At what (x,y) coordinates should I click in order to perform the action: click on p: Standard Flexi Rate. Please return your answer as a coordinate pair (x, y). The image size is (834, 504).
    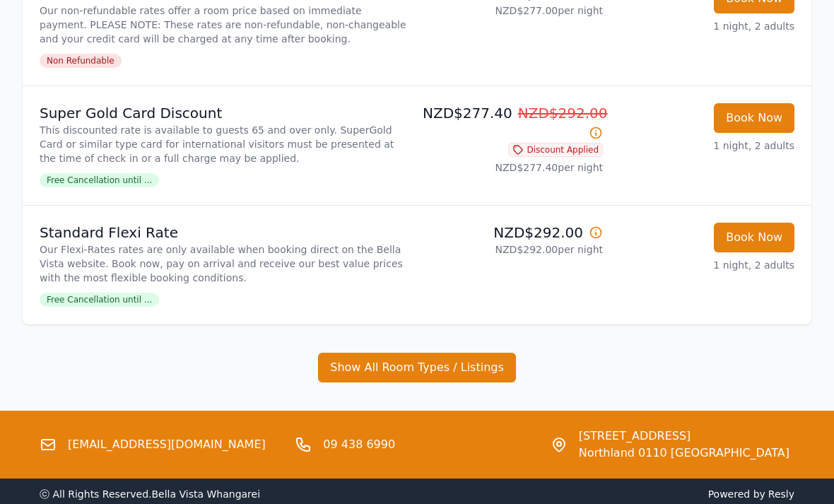
    Looking at the image, I should click on (225, 232).